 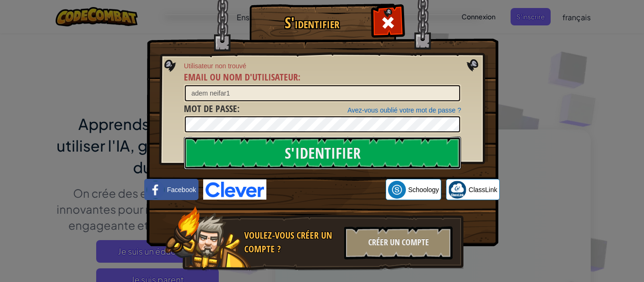 I want to click on input: S'identifier, so click(x=323, y=153).